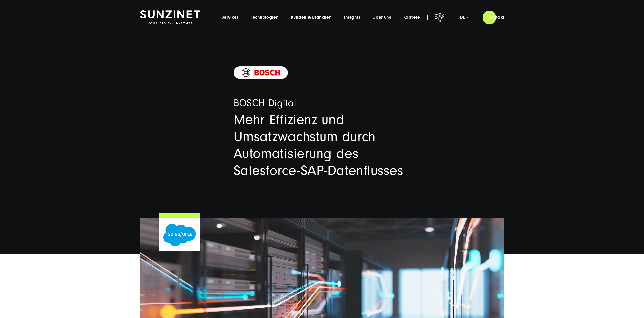 This screenshot has width=644, height=318. Describe the element at coordinates (412, 18) in the screenshot. I see `span: Karriere` at that location.